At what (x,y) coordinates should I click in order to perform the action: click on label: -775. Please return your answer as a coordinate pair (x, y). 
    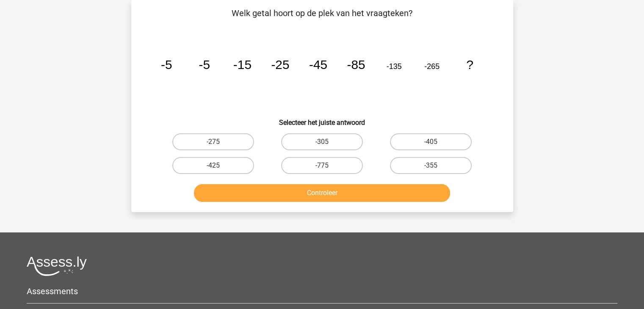
    Looking at the image, I should click on (322, 165).